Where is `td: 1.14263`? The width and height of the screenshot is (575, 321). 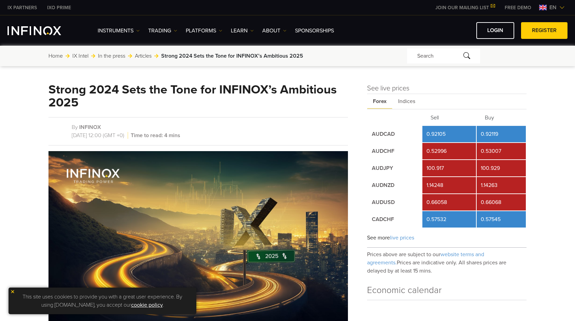 td: 1.14263 is located at coordinates (501, 185).